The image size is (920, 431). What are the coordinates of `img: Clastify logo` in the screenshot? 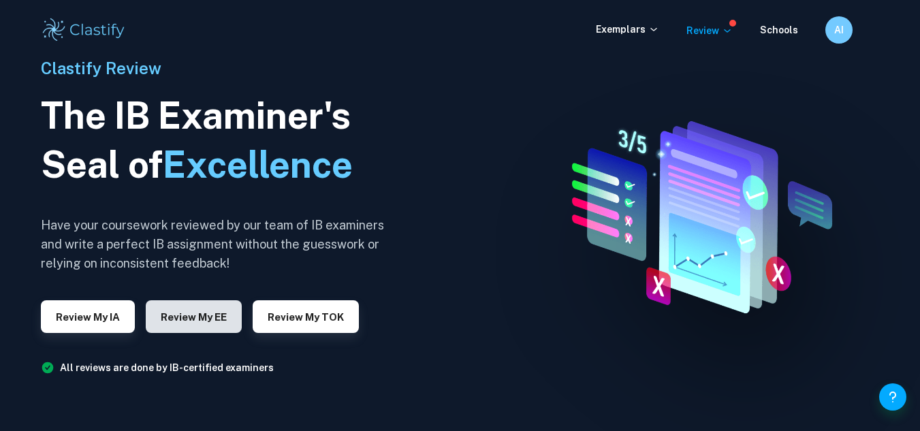 It's located at (84, 30).